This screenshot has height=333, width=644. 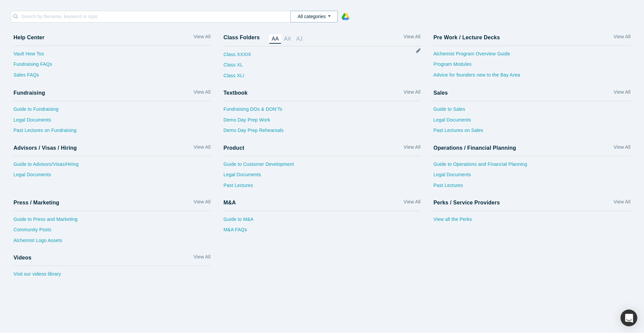 I want to click on h4: Sales, so click(x=441, y=93).